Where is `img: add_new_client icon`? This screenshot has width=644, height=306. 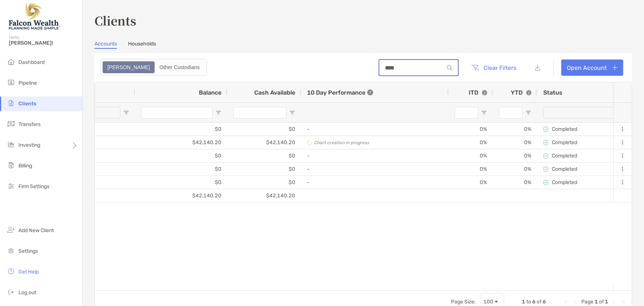
img: add_new_client icon is located at coordinates (11, 230).